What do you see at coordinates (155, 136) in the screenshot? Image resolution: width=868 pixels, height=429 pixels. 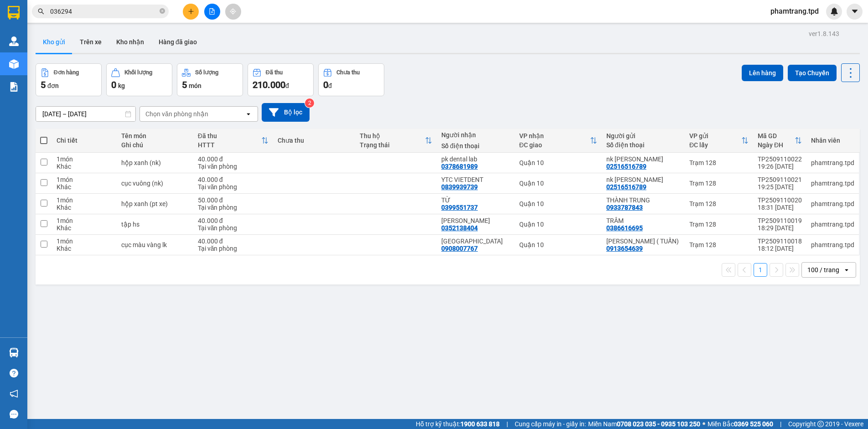 I see `div: Tên món` at bounding box center [155, 136].